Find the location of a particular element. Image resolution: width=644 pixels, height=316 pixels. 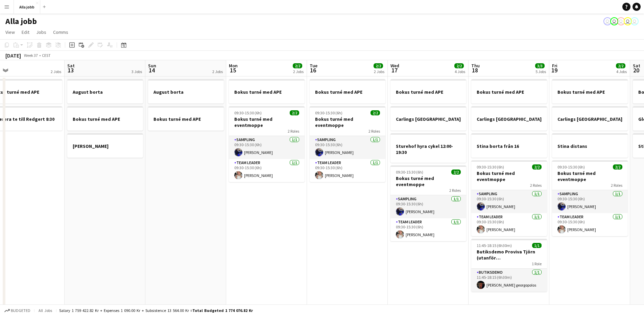

span: Budgeted is located at coordinates (21, 311).